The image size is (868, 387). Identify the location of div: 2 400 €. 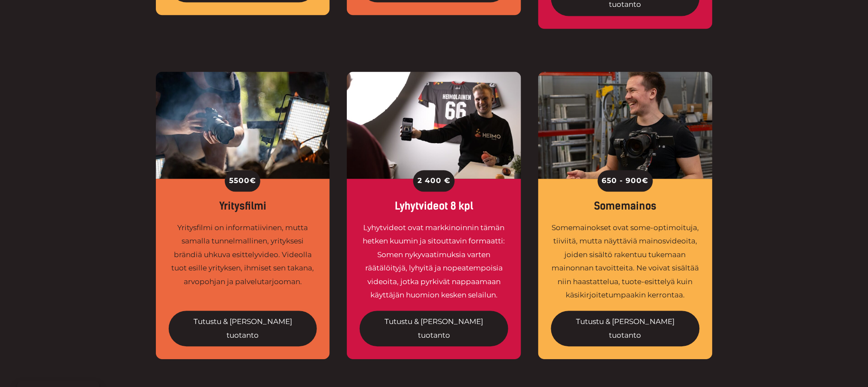
(434, 181).